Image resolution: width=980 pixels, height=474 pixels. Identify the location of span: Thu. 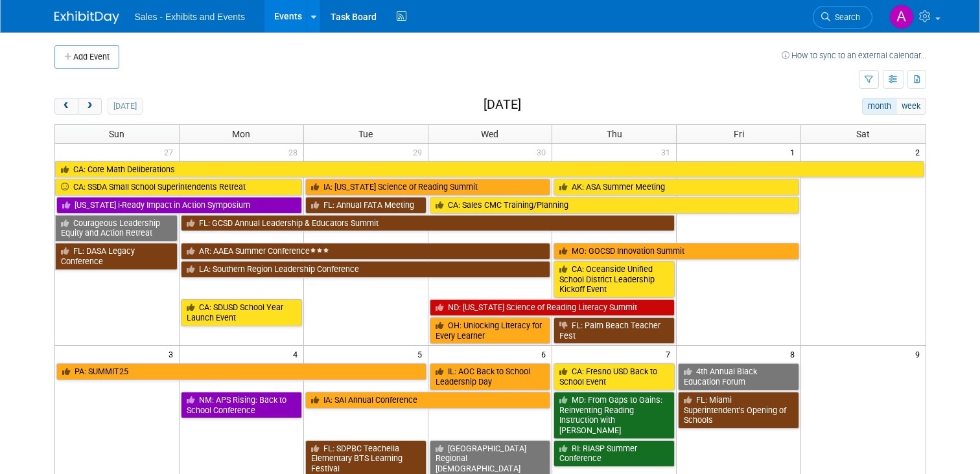
(614, 135).